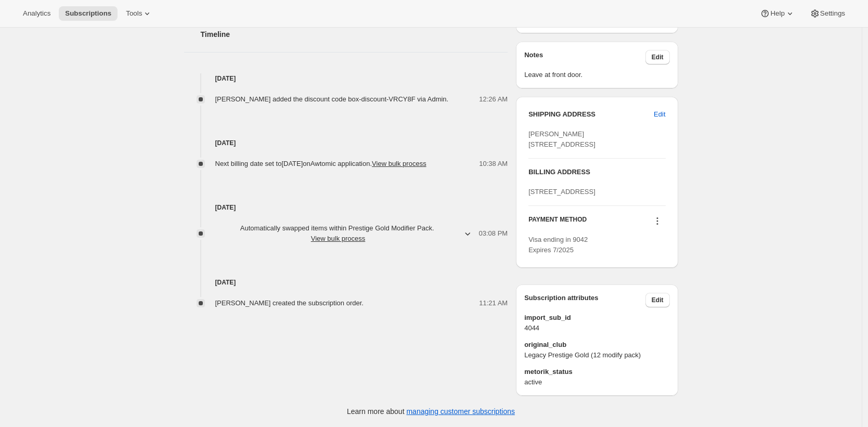  I want to click on span: active, so click(596, 382).